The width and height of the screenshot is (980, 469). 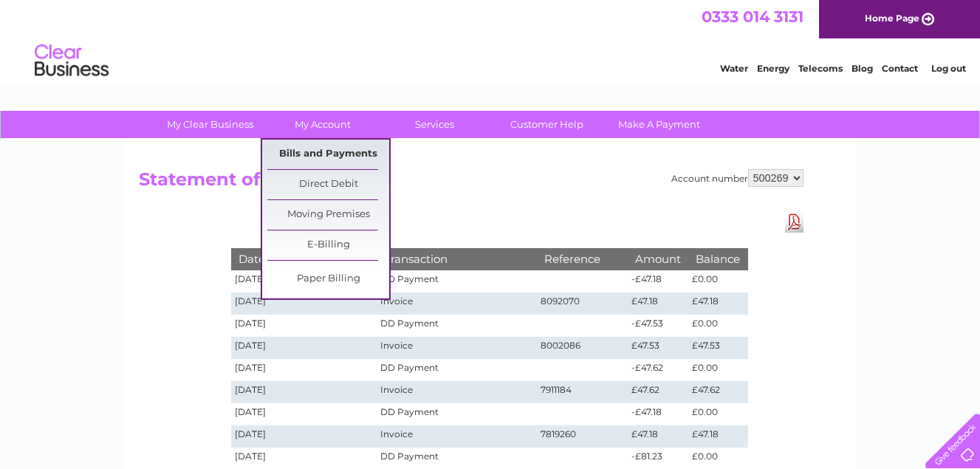 What do you see at coordinates (435, 124) in the screenshot?
I see `a: Services` at bounding box center [435, 124].